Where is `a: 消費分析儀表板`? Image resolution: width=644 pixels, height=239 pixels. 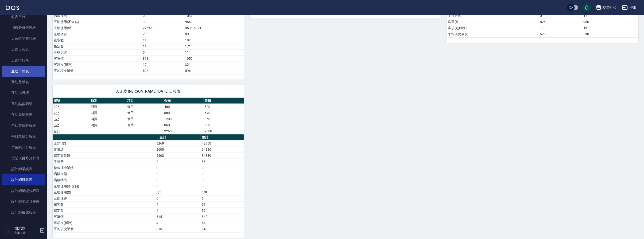
a: 消費分析儀表板 is located at coordinates (23, 28).